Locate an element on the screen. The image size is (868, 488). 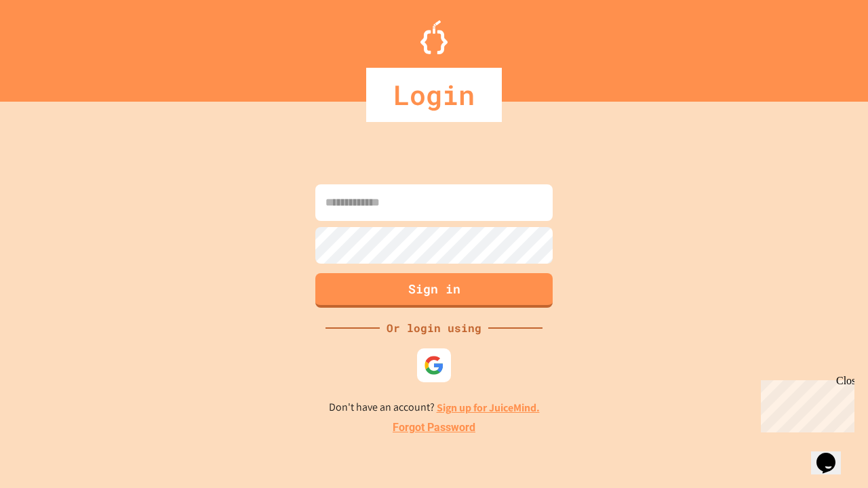
div: Login is located at coordinates (434, 95).